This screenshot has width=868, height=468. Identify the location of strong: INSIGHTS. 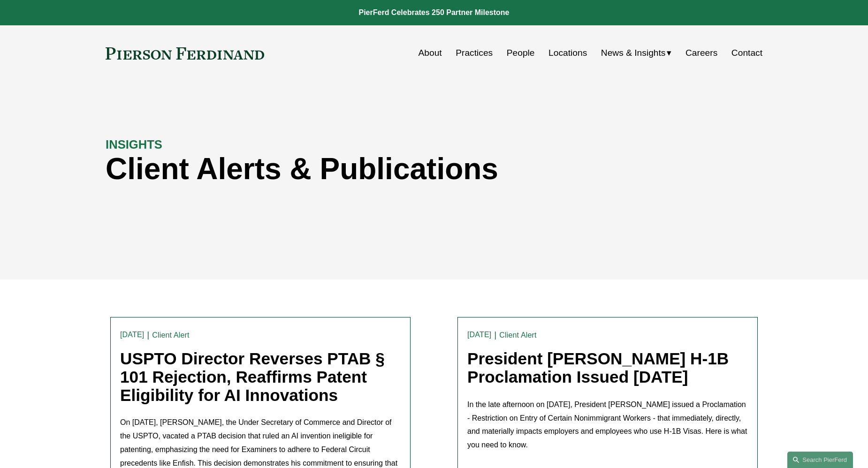
(134, 144).